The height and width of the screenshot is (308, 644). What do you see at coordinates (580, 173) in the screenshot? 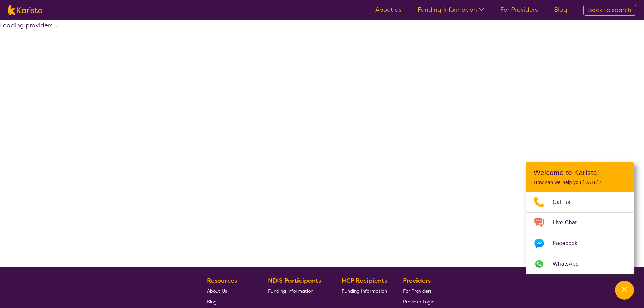
I see `h2: Welcome to Karista!` at bounding box center [580, 173].